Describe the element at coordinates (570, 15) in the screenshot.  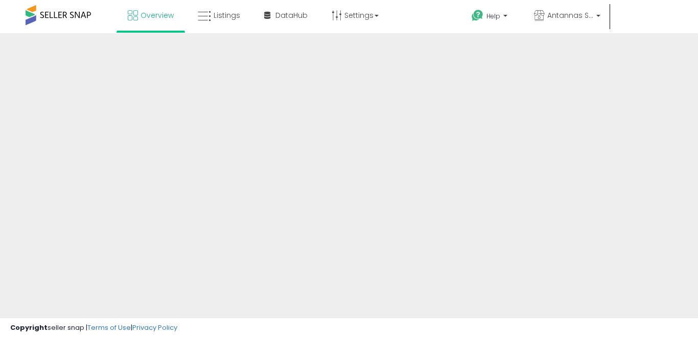
I see `span: Antannas Store` at that location.